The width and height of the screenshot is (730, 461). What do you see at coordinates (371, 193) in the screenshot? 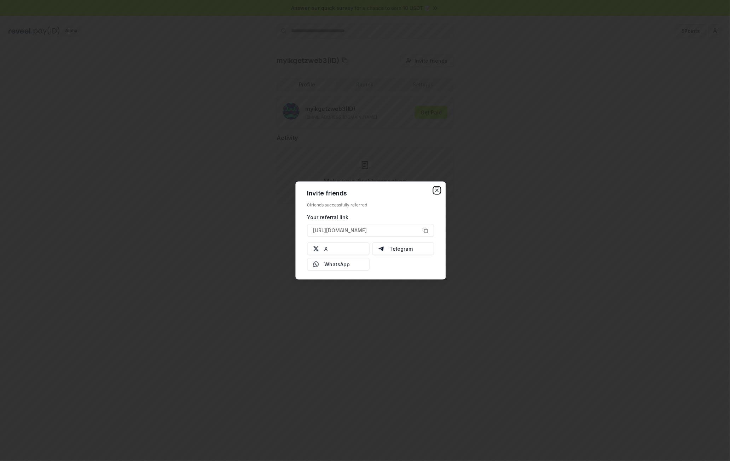
I see `h2: Invite friends` at bounding box center [371, 193].